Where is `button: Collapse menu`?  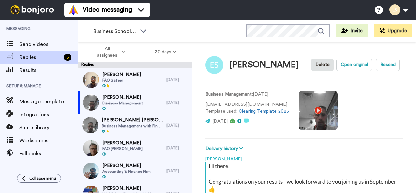 button: Collapse menu is located at coordinates (39, 178).